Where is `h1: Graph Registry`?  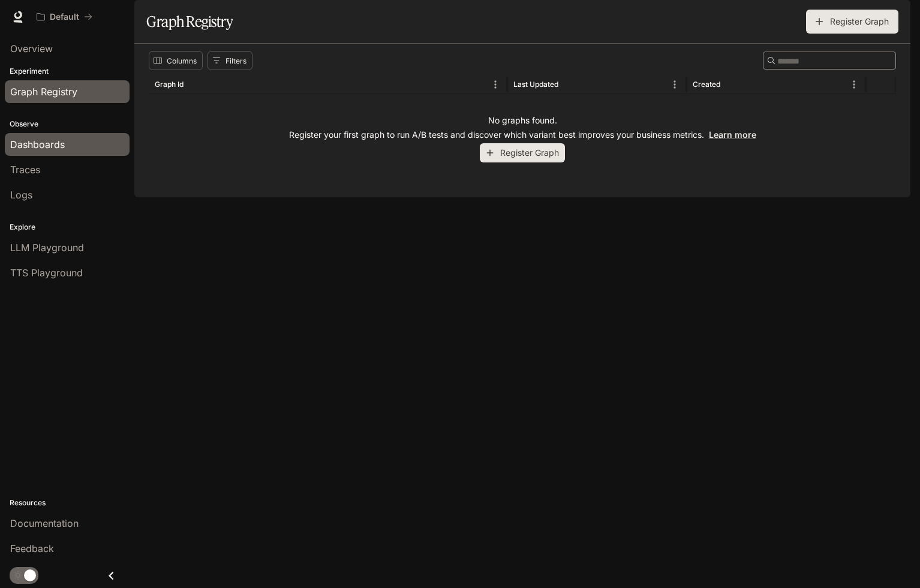
h1: Graph Registry is located at coordinates (189, 22).